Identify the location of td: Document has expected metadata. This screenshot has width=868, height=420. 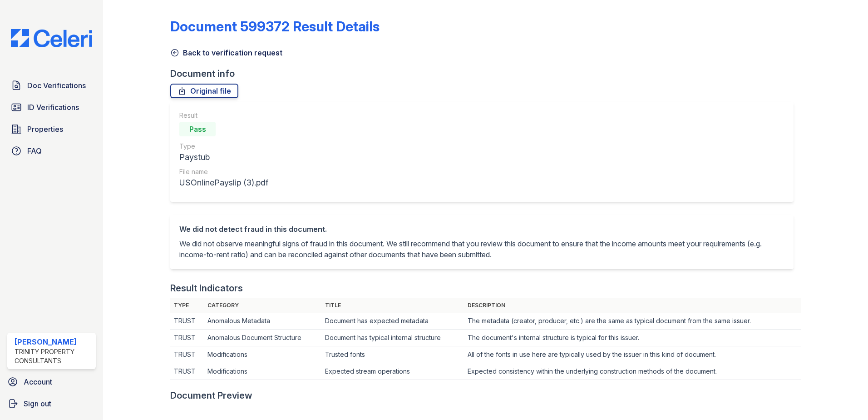
(393, 321).